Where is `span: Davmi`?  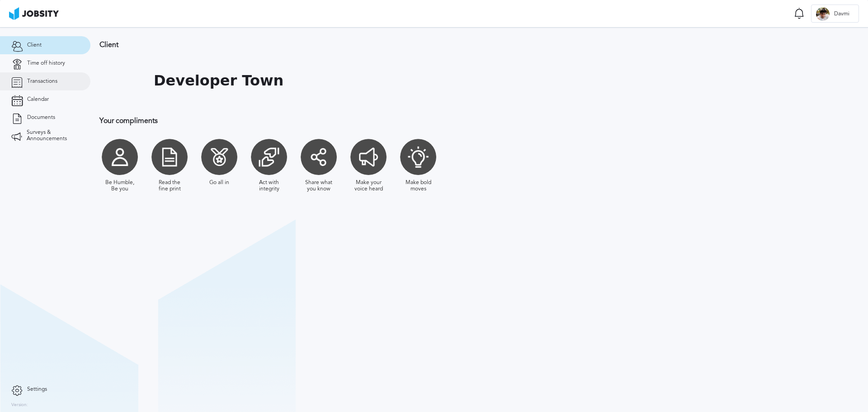 span: Davmi is located at coordinates (842, 14).